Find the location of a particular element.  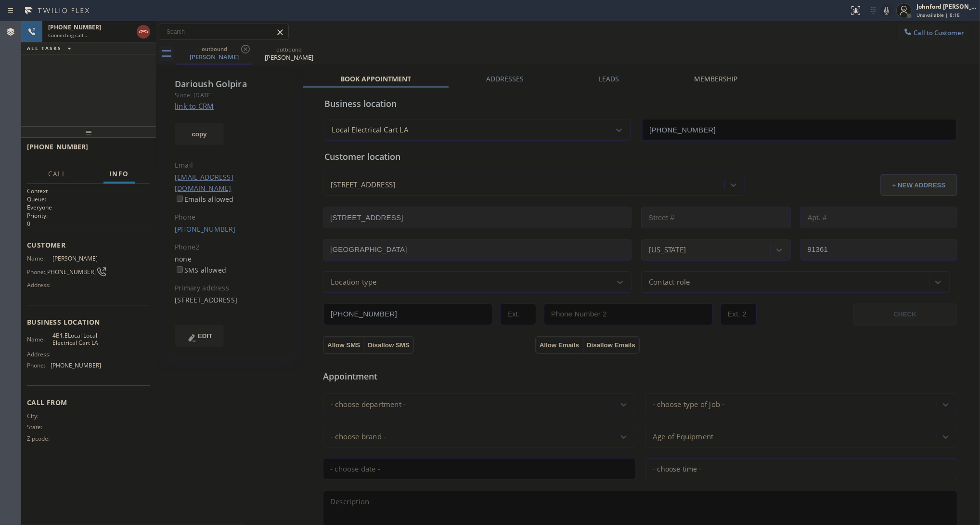

div: Age of Equipment is located at coordinates (683, 436).